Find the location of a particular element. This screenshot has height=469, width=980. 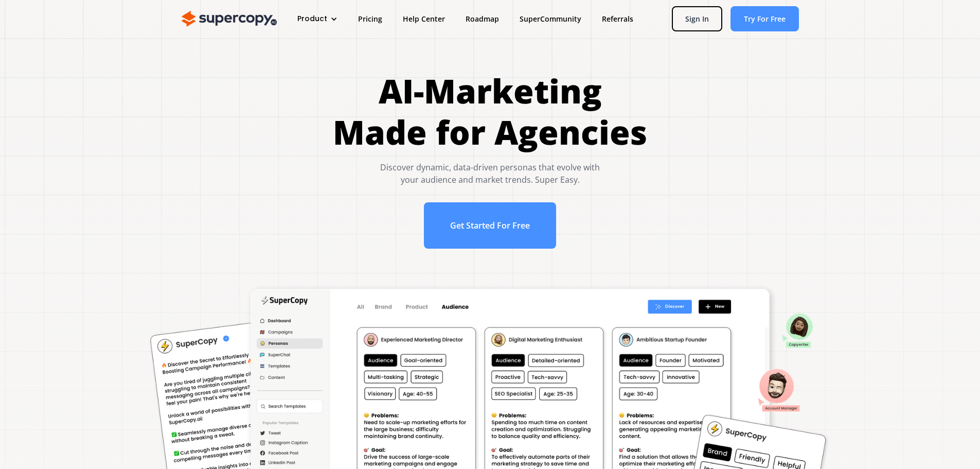

a: Sign In is located at coordinates (697, 18).